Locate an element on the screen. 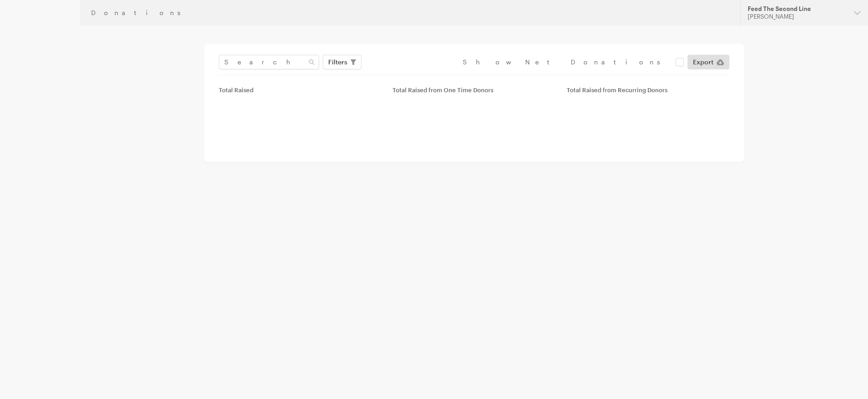 Image resolution: width=868 pixels, height=399 pixels. div: Total Raised from One Time Donors is located at coordinates (473, 90).